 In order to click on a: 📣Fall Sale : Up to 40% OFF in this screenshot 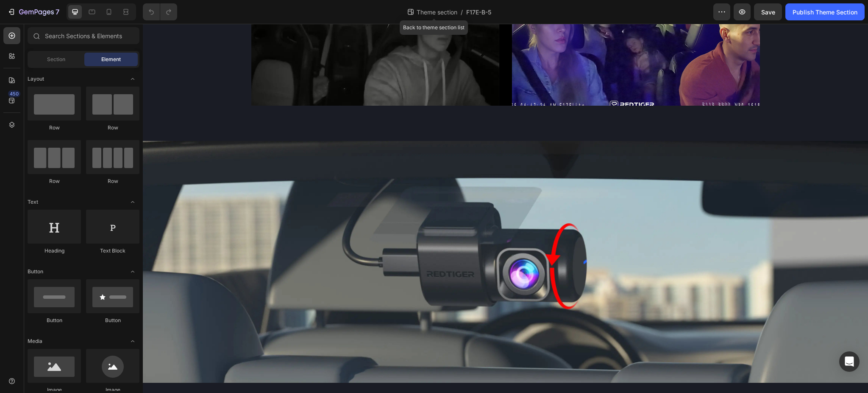, I will do `click(428, 11)`.